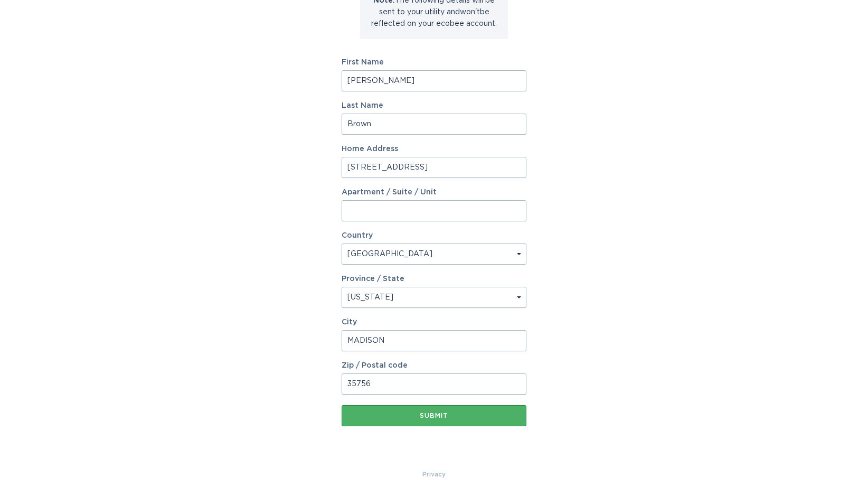  Describe the element at coordinates (373, 279) in the screenshot. I see `label: Province / State` at that location.